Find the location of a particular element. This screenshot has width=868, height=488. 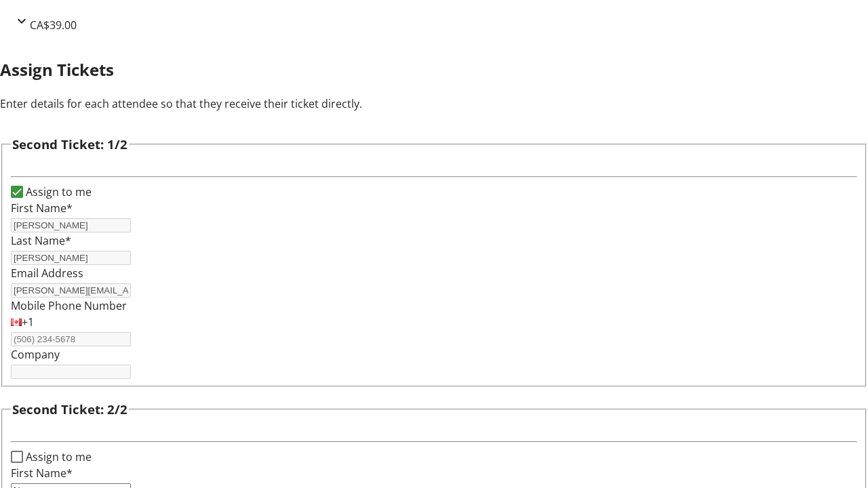

label: Last Name* is located at coordinates (41, 241).